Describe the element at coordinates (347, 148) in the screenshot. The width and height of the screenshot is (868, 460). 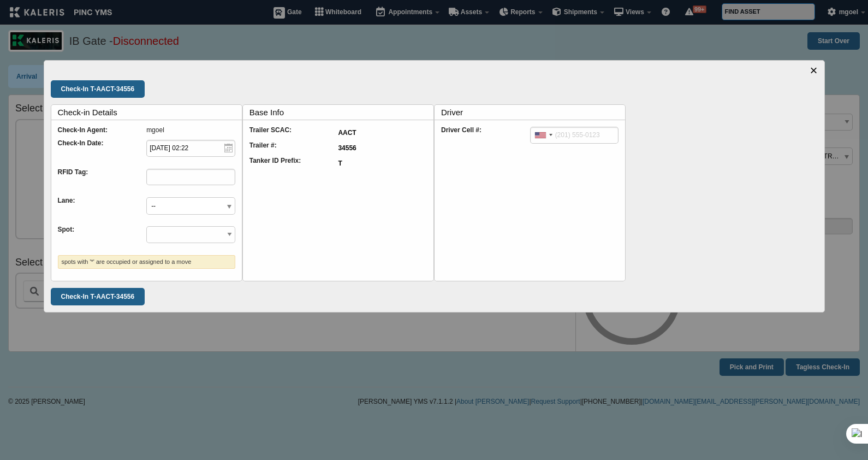
I see `strong: 34556` at that location.